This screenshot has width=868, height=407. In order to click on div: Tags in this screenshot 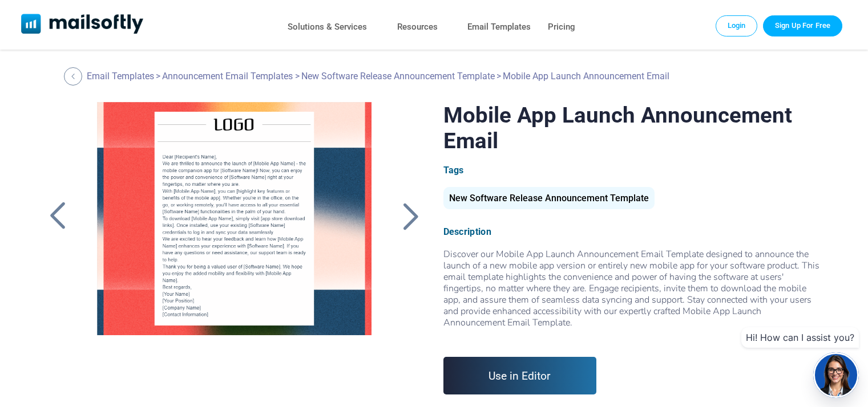, I will do `click(634, 170)`.